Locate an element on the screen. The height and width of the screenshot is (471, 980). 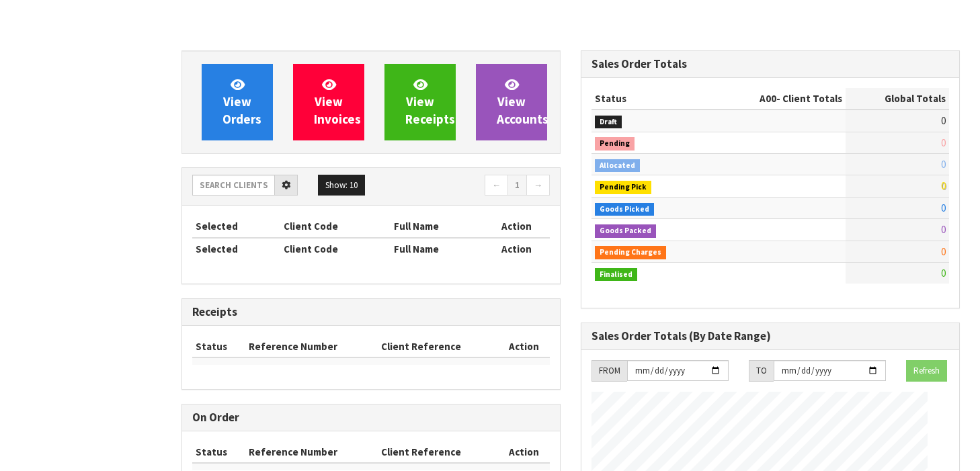
span: Allocated is located at coordinates (617, 166).